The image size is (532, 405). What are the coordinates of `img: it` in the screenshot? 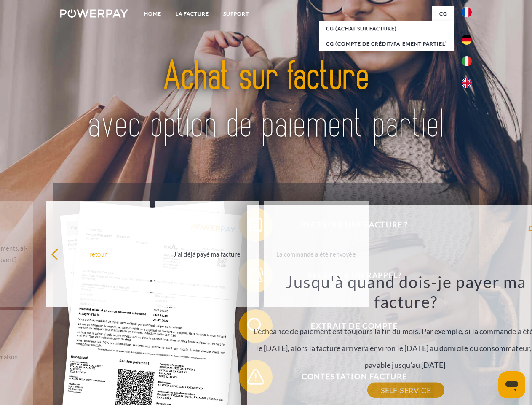 It's located at (467, 61).